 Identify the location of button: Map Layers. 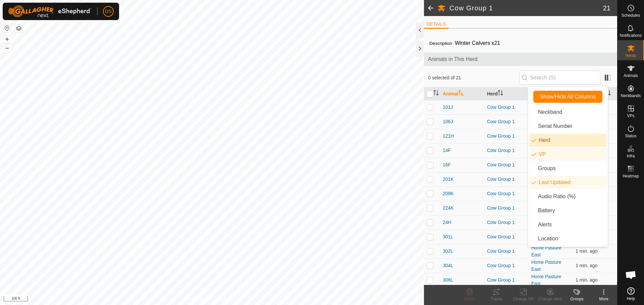
(19, 28).